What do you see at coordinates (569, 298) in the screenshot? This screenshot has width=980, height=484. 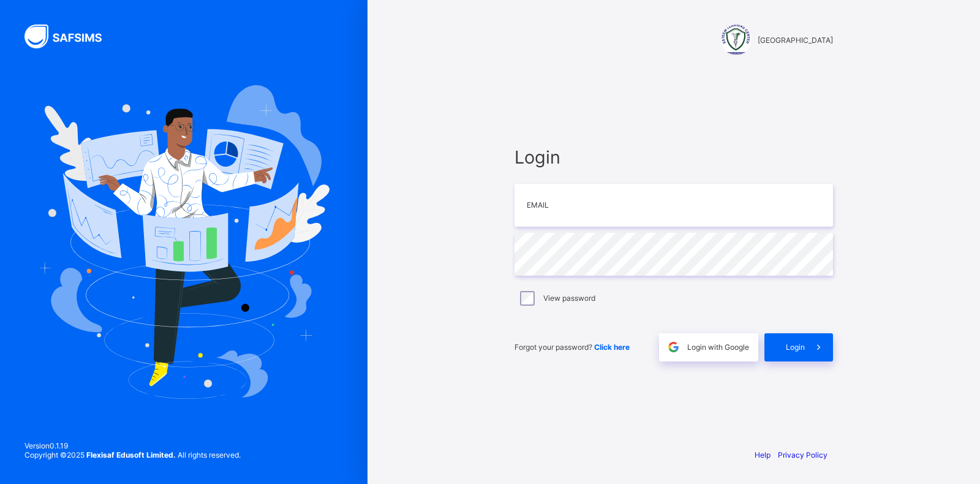 I see `label: View password` at bounding box center [569, 298].